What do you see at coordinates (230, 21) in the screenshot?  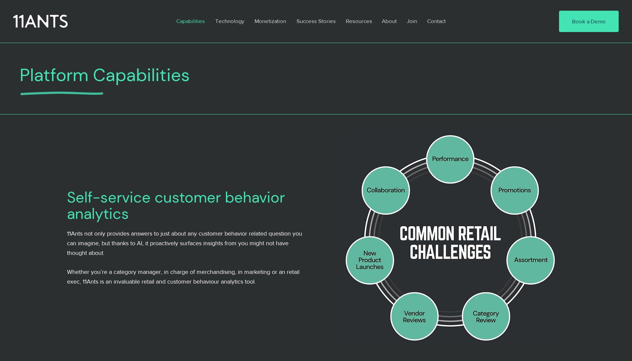 I see `a: Technology` at bounding box center [230, 21].